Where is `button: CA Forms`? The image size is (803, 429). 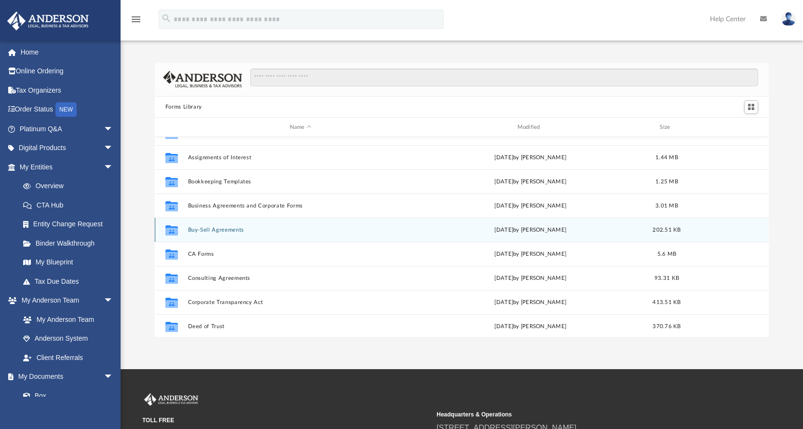 button: CA Forms is located at coordinates (300, 254).